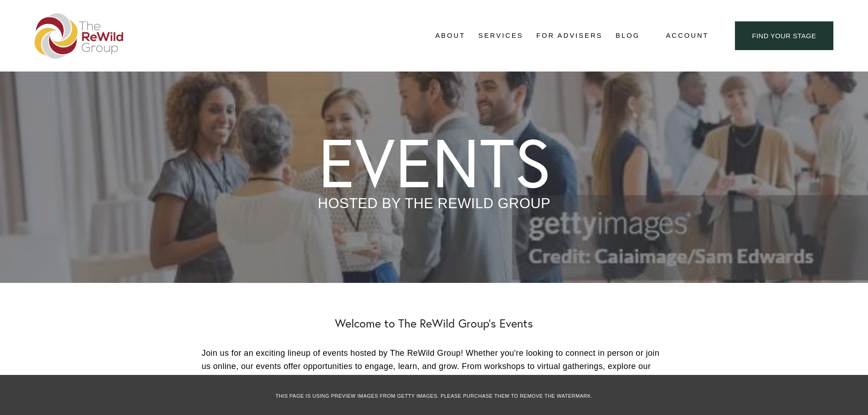 This screenshot has width=868, height=415. Describe the element at coordinates (435, 323) in the screenshot. I see `h2: Welcome to The ReWild Group's Events` at that location.